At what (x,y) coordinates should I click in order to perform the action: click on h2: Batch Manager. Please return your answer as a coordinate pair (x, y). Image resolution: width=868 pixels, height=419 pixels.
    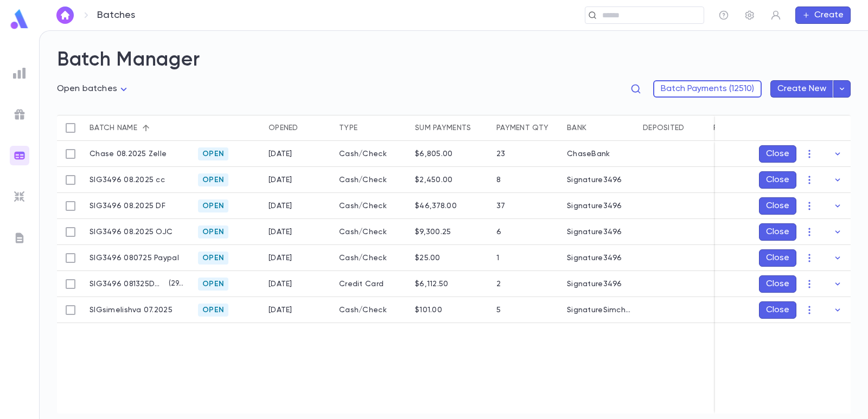
    Looking at the image, I should click on (454, 60).